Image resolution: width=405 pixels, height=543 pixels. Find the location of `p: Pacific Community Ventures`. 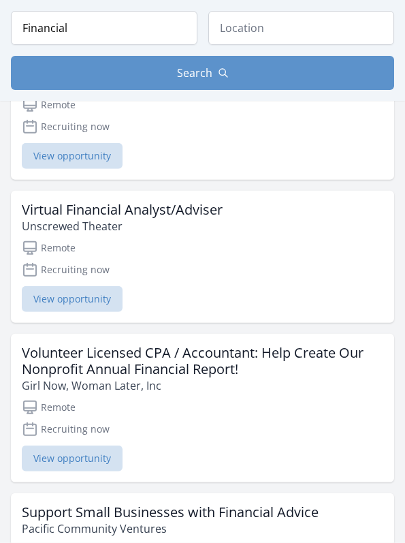

p: Pacific Community Ventures is located at coordinates (170, 528).